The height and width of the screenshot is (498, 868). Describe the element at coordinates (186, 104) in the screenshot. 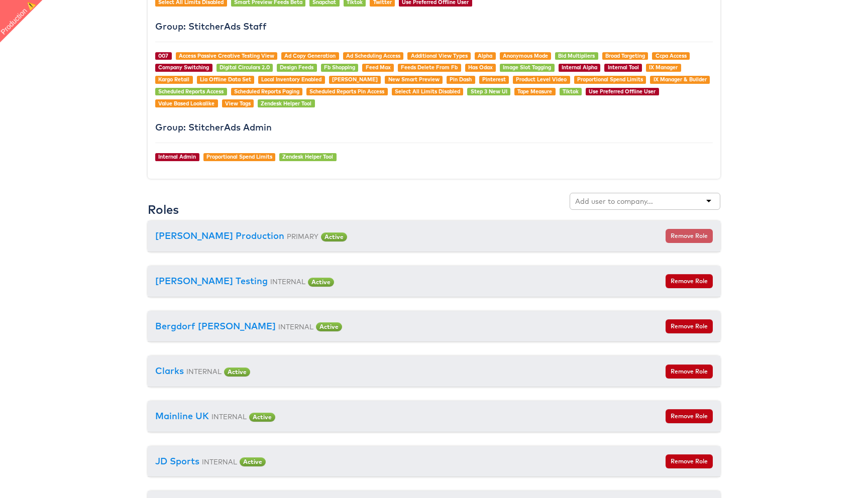

I see `a: Value Based Lookalike` at that location.